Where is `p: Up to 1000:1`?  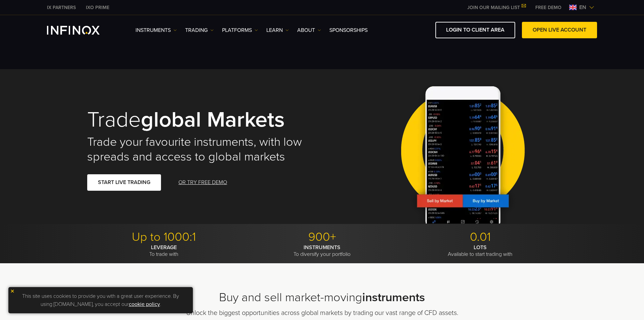 p: Up to 1000:1 is located at coordinates (163, 237).